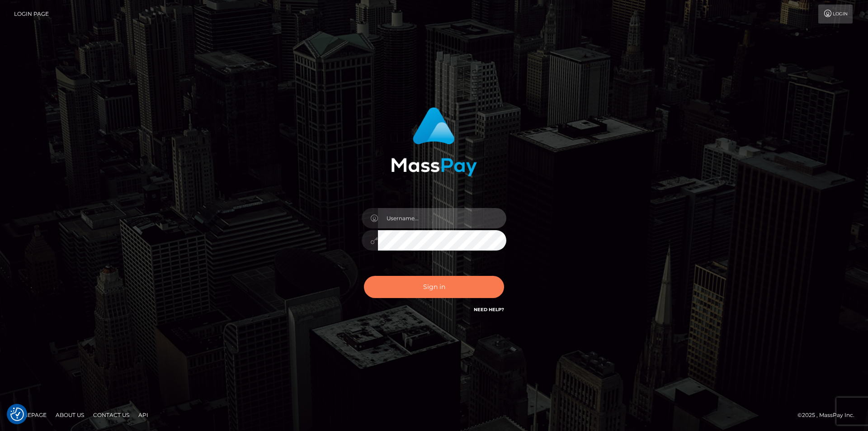 This screenshot has height=431, width=868. Describe the element at coordinates (111, 414) in the screenshot. I see `a: Contact Us` at that location.